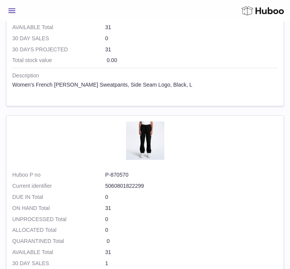 This screenshot has height=269, width=290. What do you see at coordinates (145, 77) in the screenshot?
I see `strong: Description` at bounding box center [145, 77].